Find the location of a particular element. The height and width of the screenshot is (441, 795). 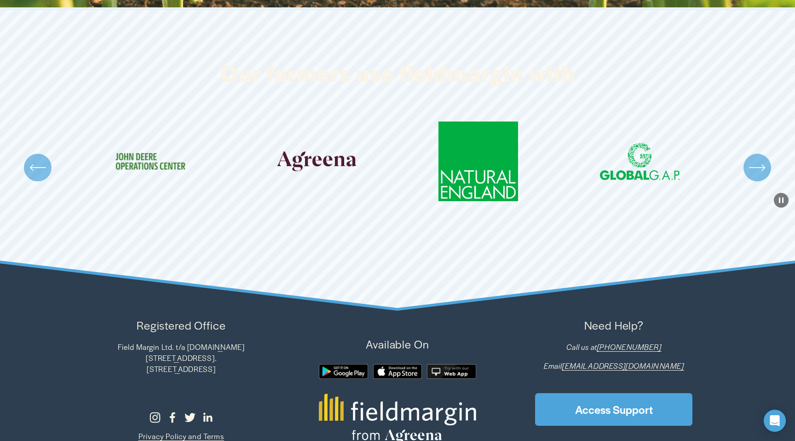

button: Pause Background is located at coordinates (781, 200).